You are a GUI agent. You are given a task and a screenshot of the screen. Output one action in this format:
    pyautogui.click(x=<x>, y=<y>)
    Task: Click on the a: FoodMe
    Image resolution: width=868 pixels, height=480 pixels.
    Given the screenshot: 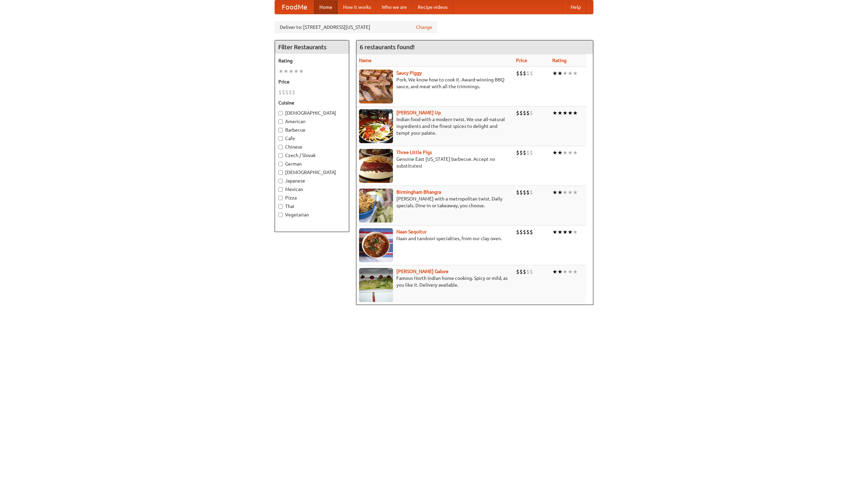 What is the action you would take?
    pyautogui.click(x=294, y=7)
    